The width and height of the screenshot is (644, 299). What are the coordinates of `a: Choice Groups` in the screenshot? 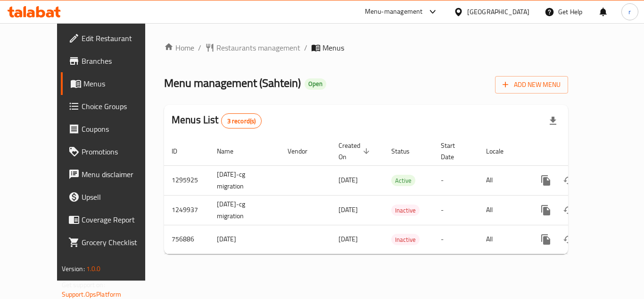 It's located at (112, 106).